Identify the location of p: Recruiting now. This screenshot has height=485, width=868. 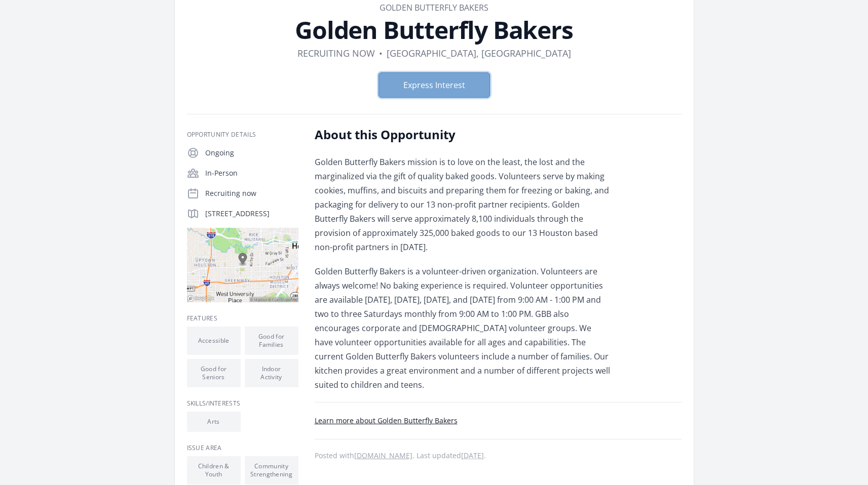
(252, 193).